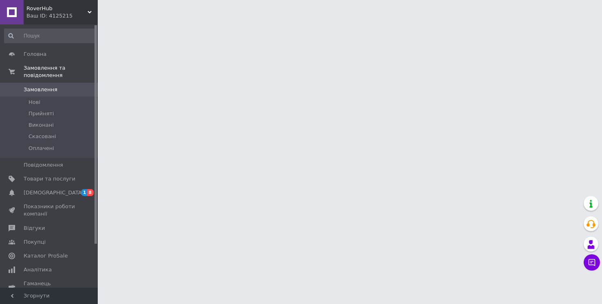 This screenshot has height=304, width=602. I want to click on span: Покупці, so click(35, 242).